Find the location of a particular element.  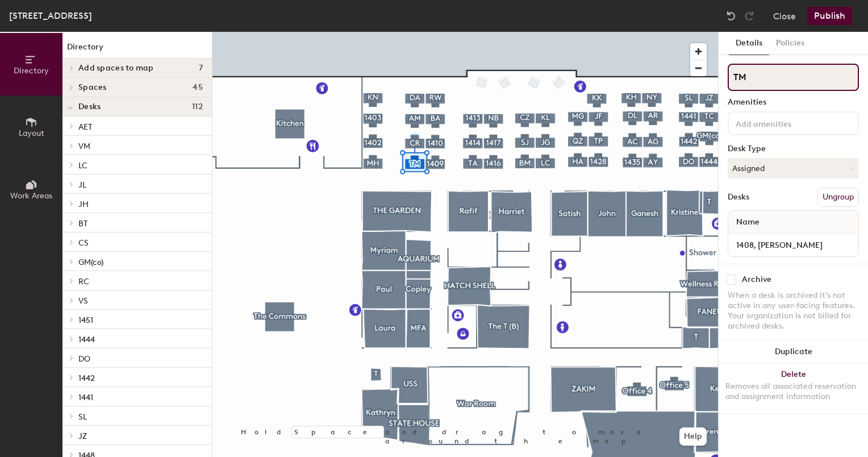

button: Policies is located at coordinates (790, 43).